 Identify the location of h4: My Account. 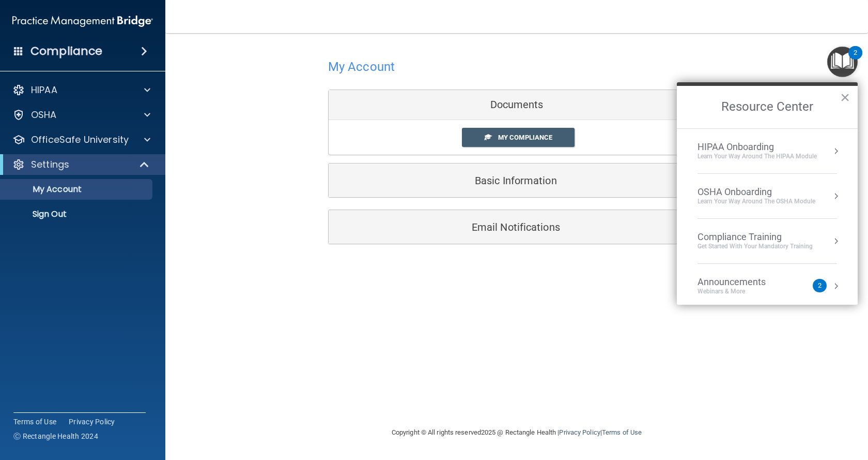
(361, 67).